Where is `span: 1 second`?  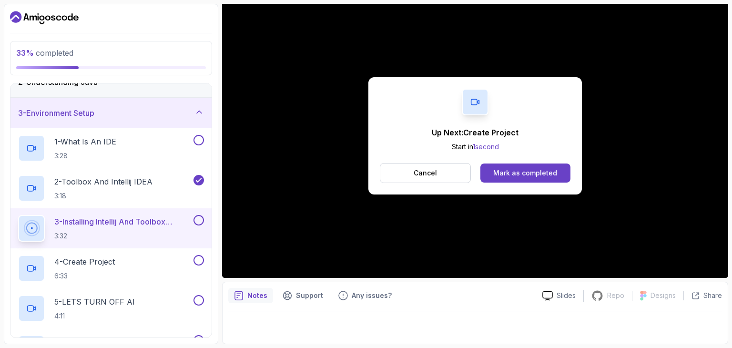
span: 1 second is located at coordinates (486, 146).